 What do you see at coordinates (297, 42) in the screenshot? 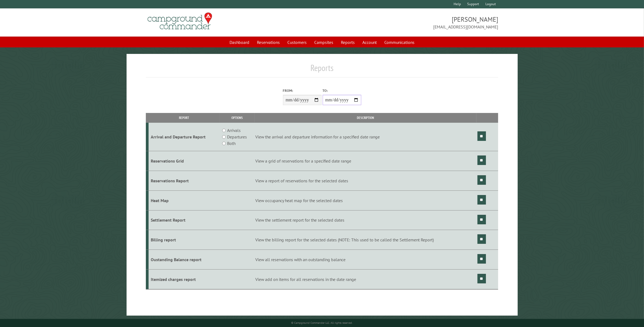
I see `a: Customers` at bounding box center [297, 42].